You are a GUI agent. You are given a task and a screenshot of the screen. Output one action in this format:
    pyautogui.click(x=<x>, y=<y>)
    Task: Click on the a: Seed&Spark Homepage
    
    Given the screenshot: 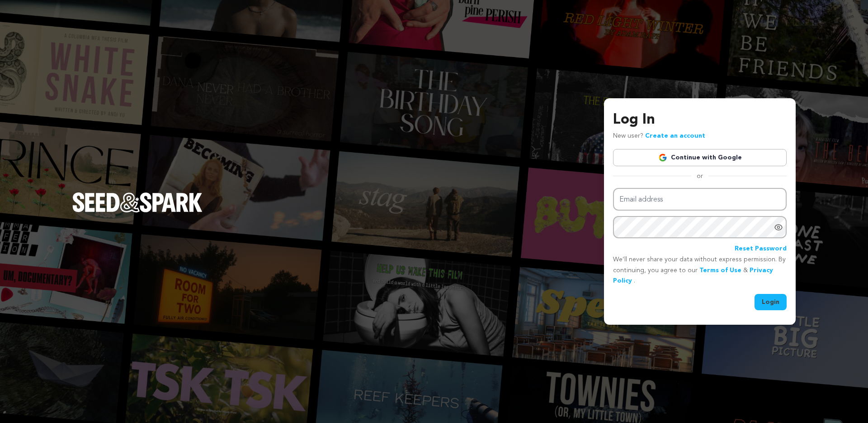 What is the action you would take?
    pyautogui.click(x=138, y=212)
    